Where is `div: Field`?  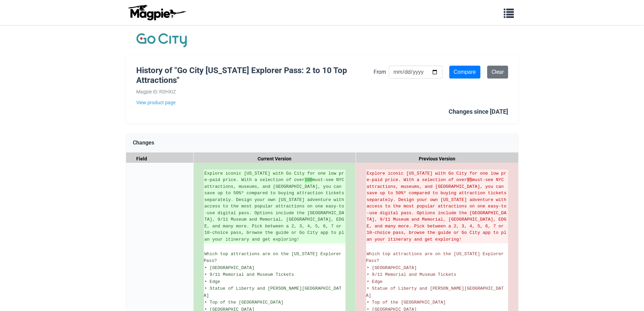
div: Field is located at coordinates (160, 159).